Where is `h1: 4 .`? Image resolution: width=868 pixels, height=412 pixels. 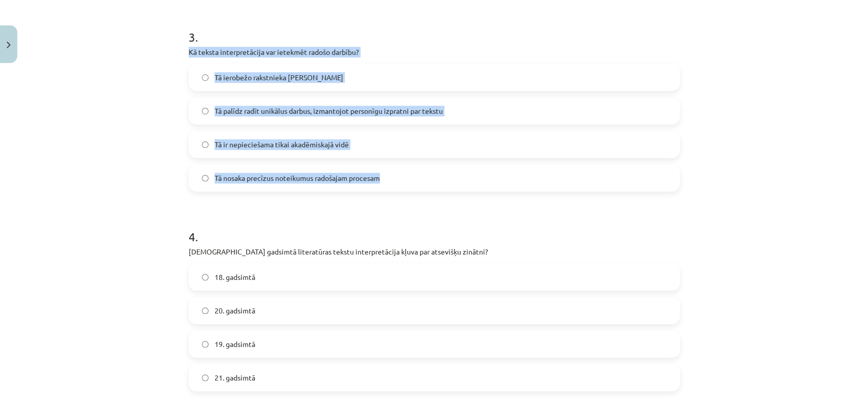 h1: 4 . is located at coordinates (434, 228).